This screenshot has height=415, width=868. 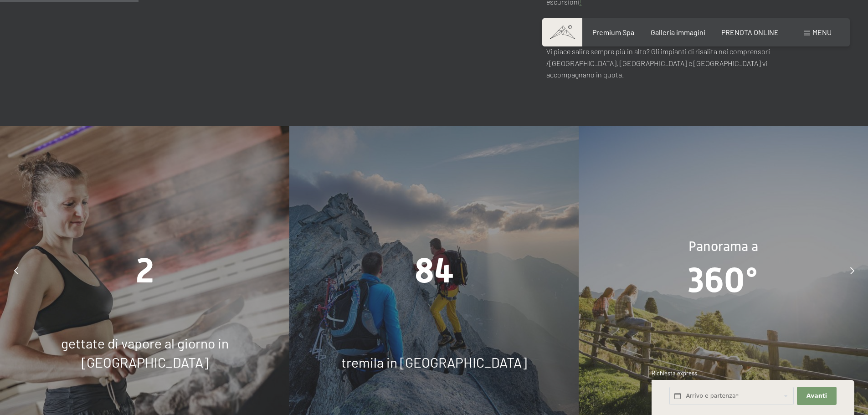 What do you see at coordinates (822, 32) in the screenshot?
I see `span: Menu` at bounding box center [822, 32].